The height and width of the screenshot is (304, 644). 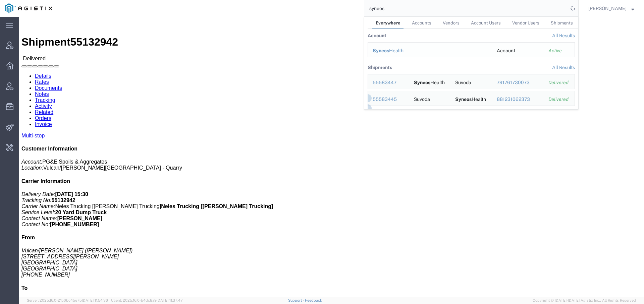 What do you see at coordinates (559, 51) in the screenshot?
I see `div: Active` at bounding box center [559, 51].